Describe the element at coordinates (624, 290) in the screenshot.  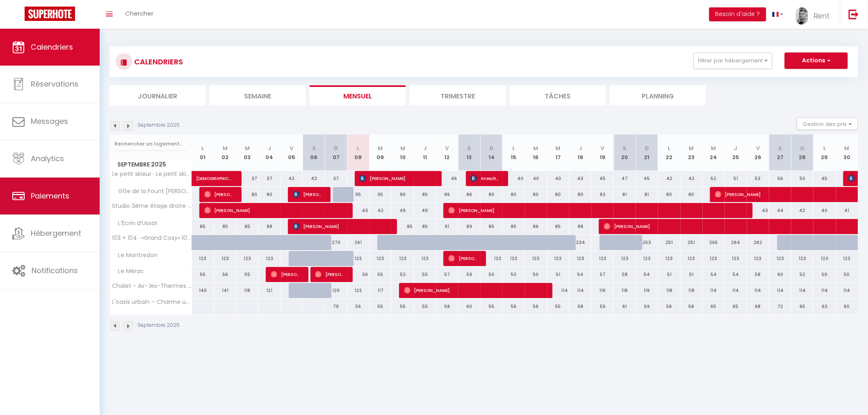
I see `div: 118` at that location.